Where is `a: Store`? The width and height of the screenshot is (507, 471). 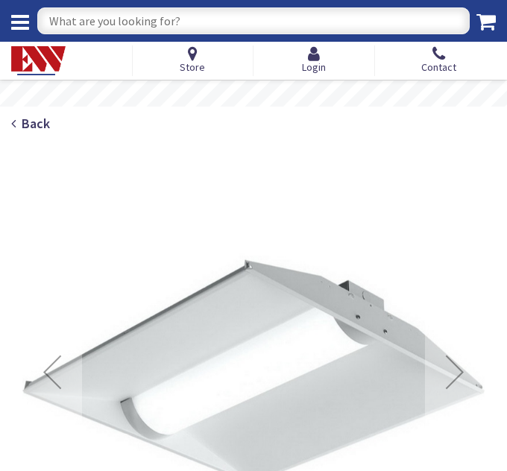
a: Store is located at coordinates (192, 59).